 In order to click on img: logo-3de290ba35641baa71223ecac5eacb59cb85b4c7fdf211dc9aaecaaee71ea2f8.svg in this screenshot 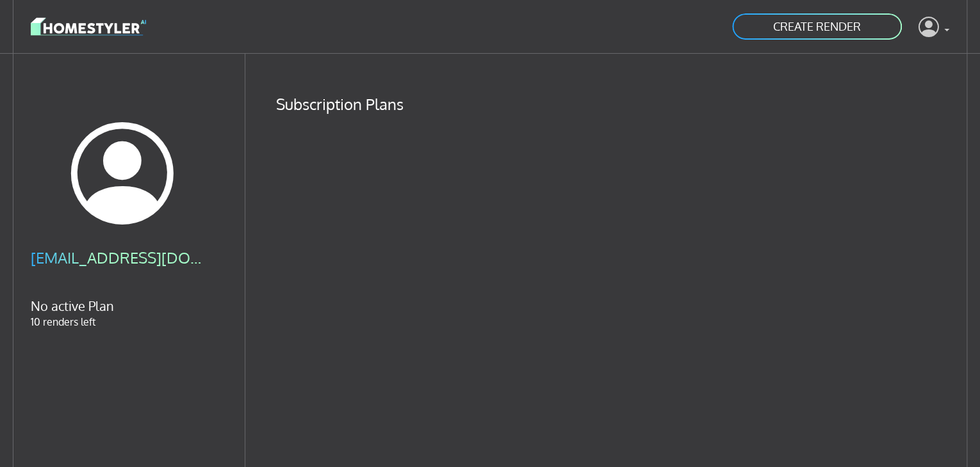, I will do `click(88, 26)`.